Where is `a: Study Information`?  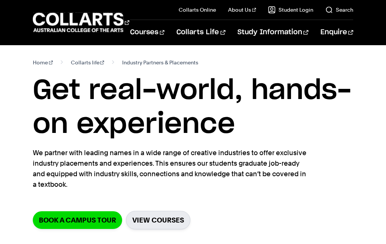 a: Study Information is located at coordinates (273, 32).